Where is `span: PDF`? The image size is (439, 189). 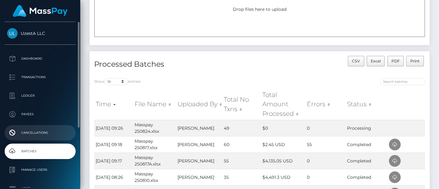
span: PDF is located at coordinates (395, 61).